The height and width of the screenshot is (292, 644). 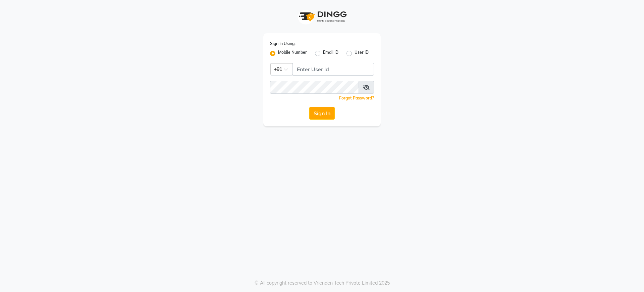 I want to click on label: User ID, so click(x=362, y=54).